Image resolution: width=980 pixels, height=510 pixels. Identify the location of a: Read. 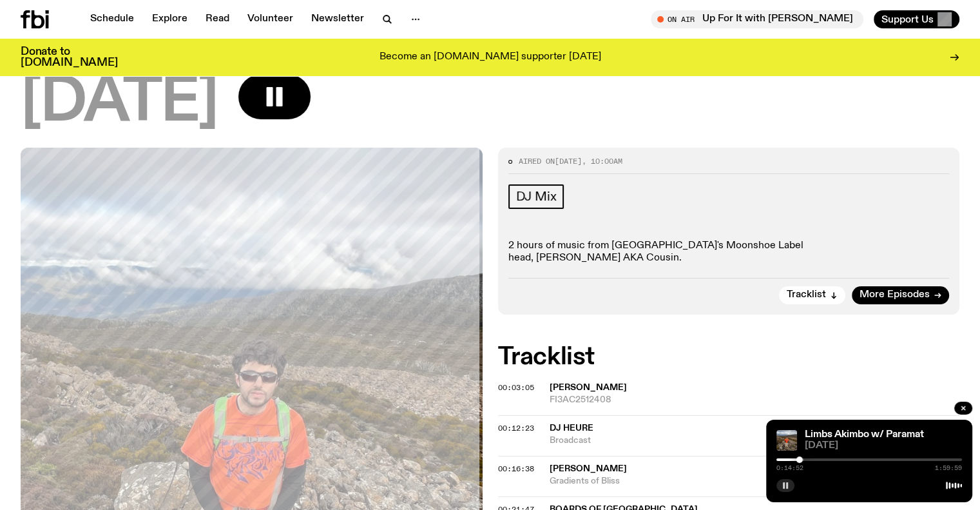
(217, 19).